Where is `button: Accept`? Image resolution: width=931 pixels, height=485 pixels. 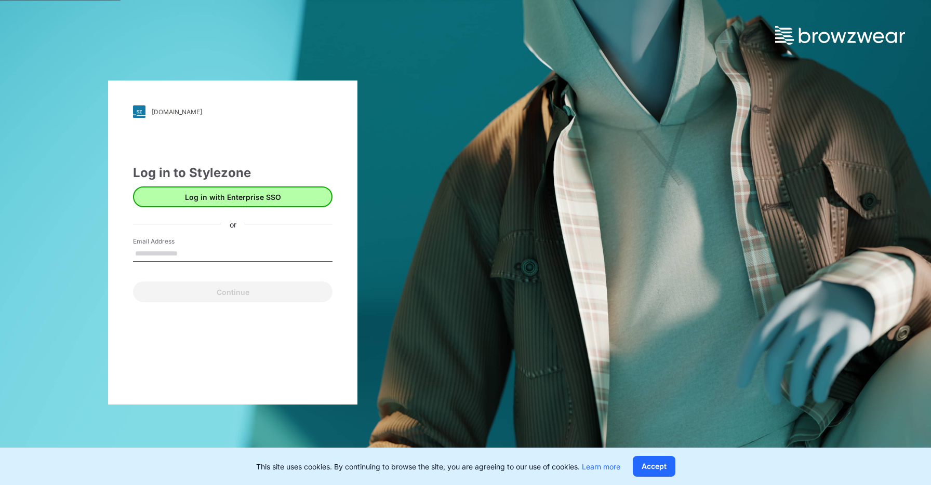 button: Accept is located at coordinates (654, 467).